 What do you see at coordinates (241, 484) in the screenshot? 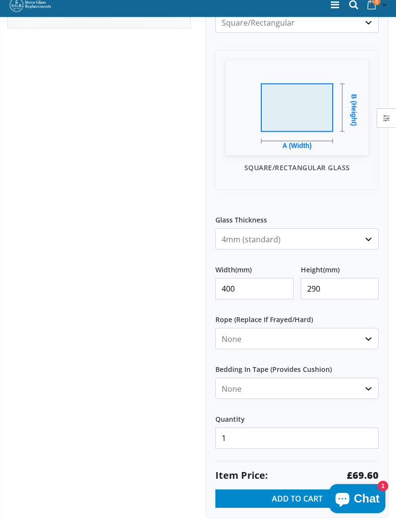
I see `span: Item Price:` at bounding box center [241, 484].